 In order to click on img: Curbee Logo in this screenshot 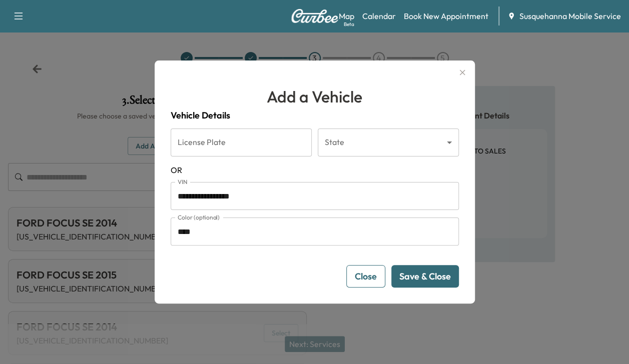, I will do `click(314, 16)`.